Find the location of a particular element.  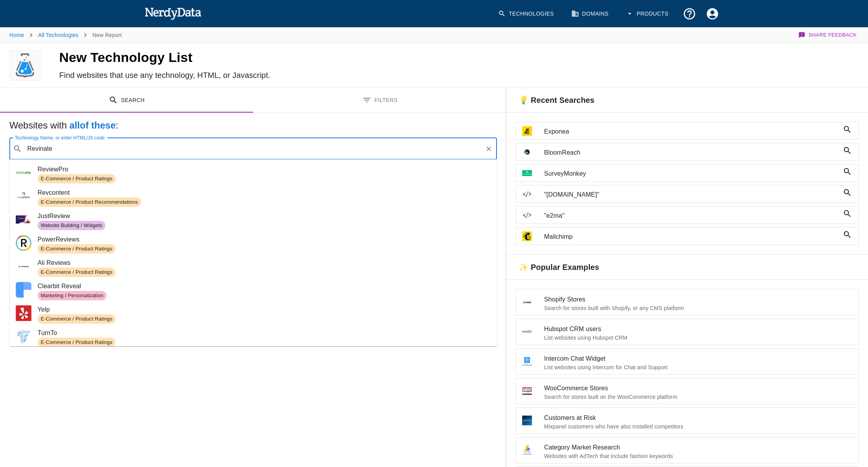

h4: New Technology List is located at coordinates (257, 58).